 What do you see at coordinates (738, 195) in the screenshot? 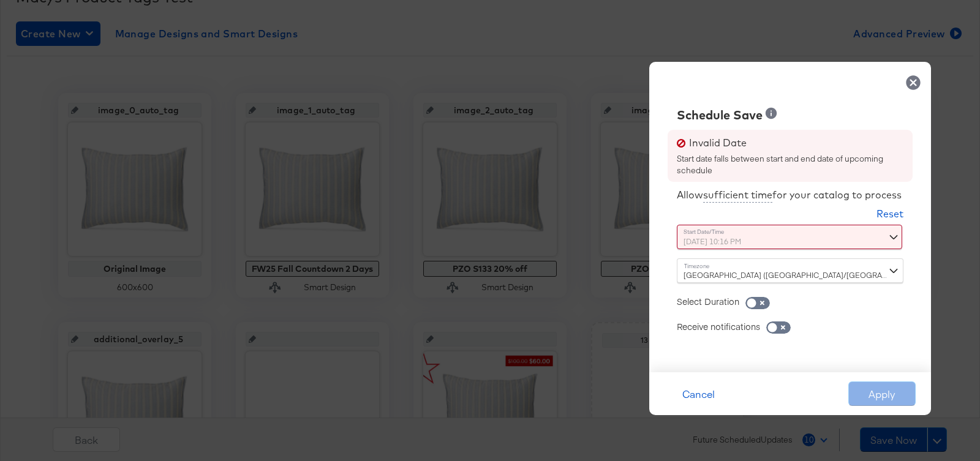
I see `div: sufficient time` at bounding box center [738, 195].